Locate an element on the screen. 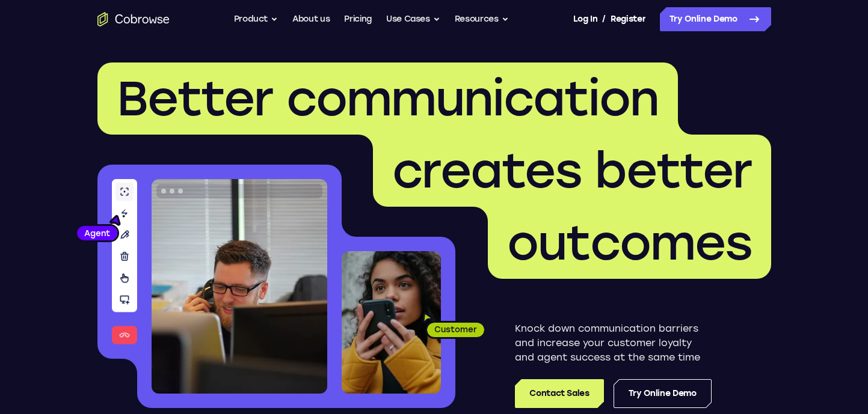  button: Use Cases is located at coordinates (413, 19).